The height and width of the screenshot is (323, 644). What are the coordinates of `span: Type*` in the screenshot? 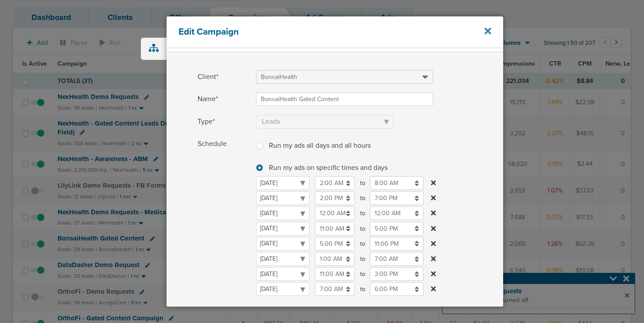 It's located at (224, 121).